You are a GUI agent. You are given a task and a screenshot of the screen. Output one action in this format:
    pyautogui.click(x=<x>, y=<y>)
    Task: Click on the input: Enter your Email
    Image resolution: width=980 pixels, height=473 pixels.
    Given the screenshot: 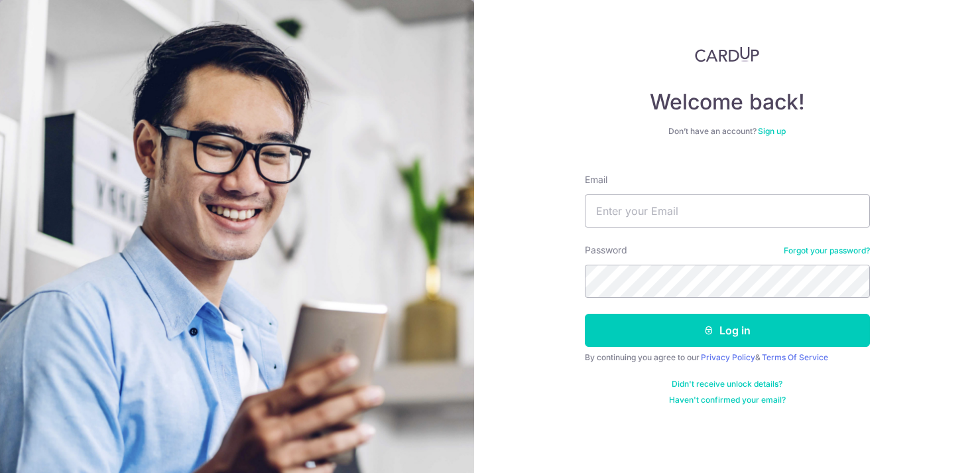 What is the action you would take?
    pyautogui.click(x=727, y=211)
    